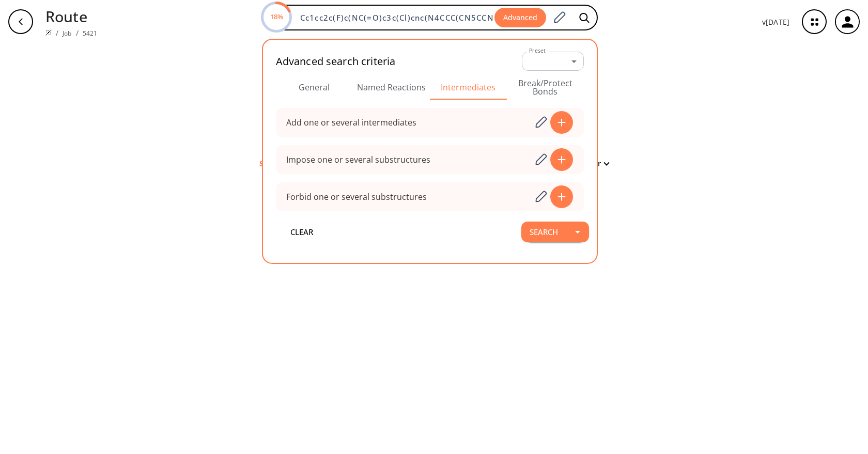 Image resolution: width=868 pixels, height=454 pixels. I want to click on input: Enter SMILES, so click(394, 18).